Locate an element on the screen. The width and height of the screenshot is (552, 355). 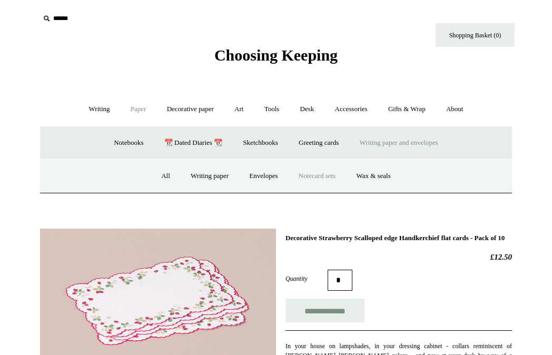
span: Choosing Keeping is located at coordinates (276, 55).